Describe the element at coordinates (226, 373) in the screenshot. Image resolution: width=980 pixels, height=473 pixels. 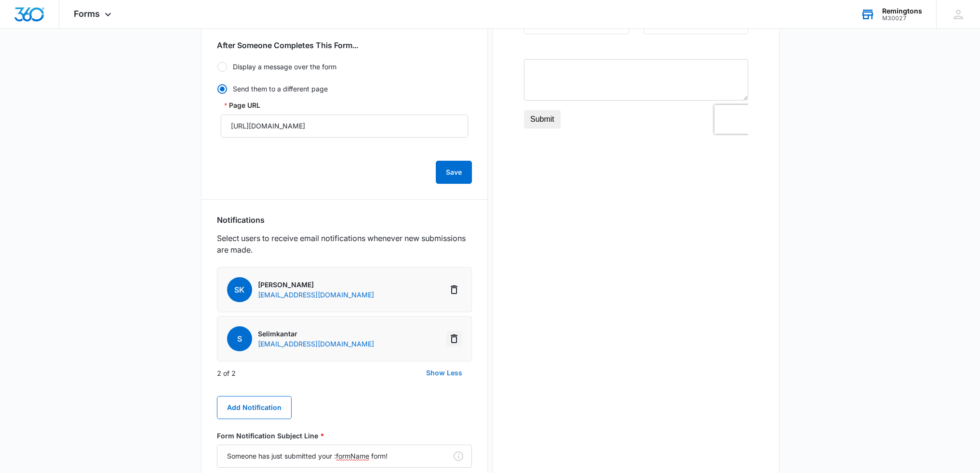
I see `p: 2 of 2` at that location.